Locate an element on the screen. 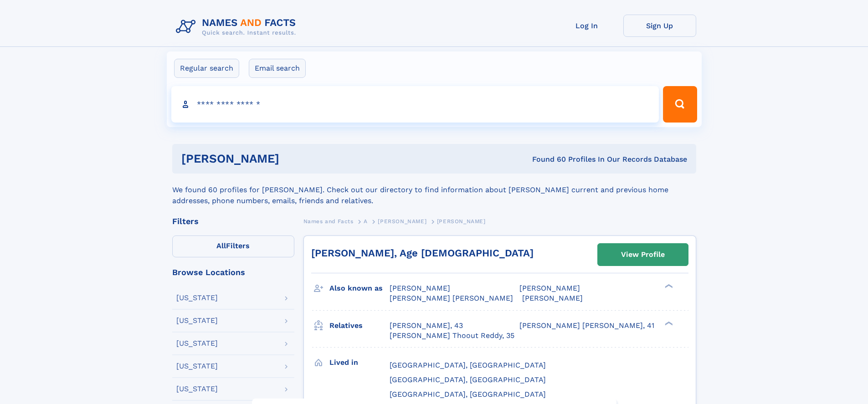 The image size is (868, 404). div: Filters is located at coordinates (233, 221).